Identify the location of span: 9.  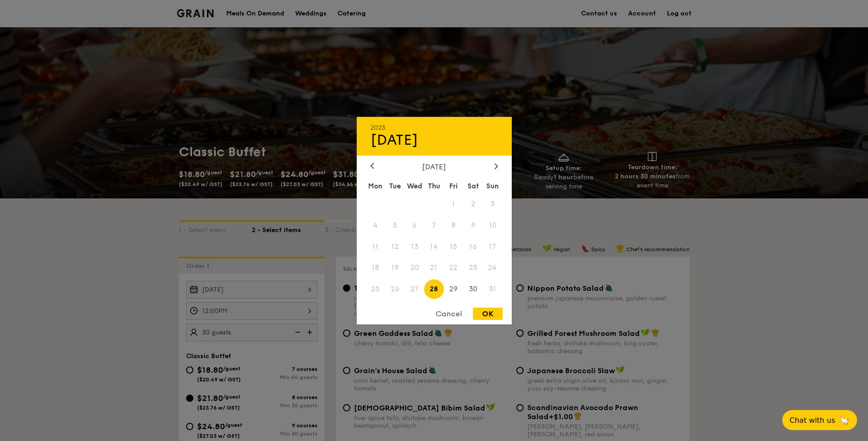
(472, 225).